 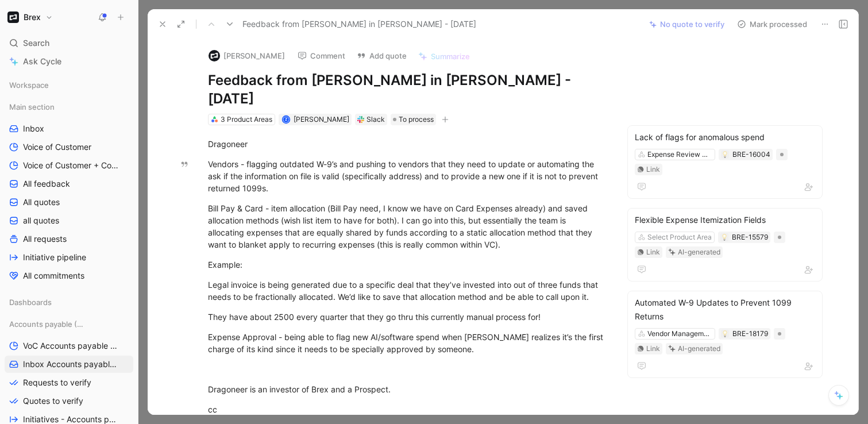 I want to click on a: Inbox, so click(x=69, y=128).